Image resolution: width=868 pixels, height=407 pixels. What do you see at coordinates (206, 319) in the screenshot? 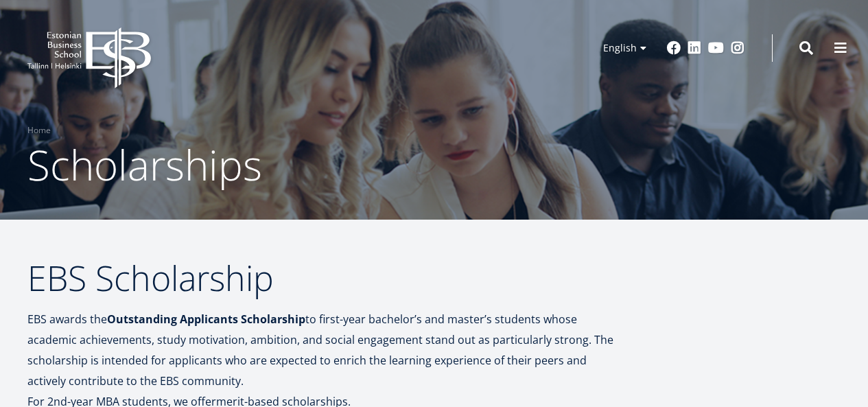
I see `strong: Outstanding Applicants Scholarship` at bounding box center [206, 319].